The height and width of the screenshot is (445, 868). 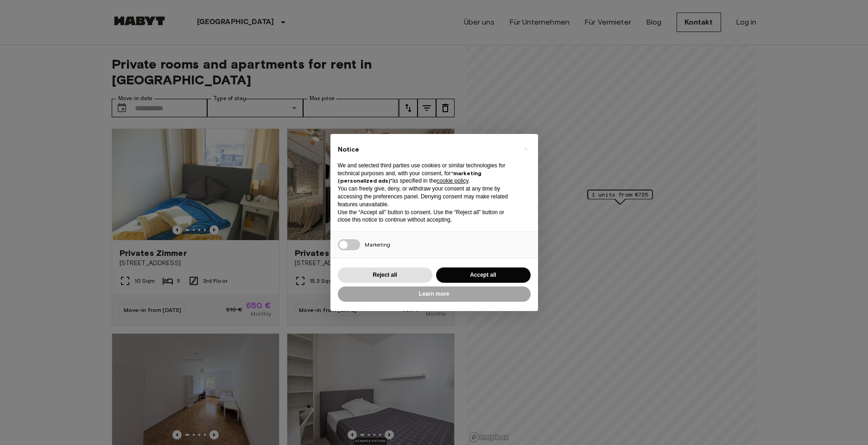 What do you see at coordinates (385, 275) in the screenshot?
I see `button: Reject all` at bounding box center [385, 275].